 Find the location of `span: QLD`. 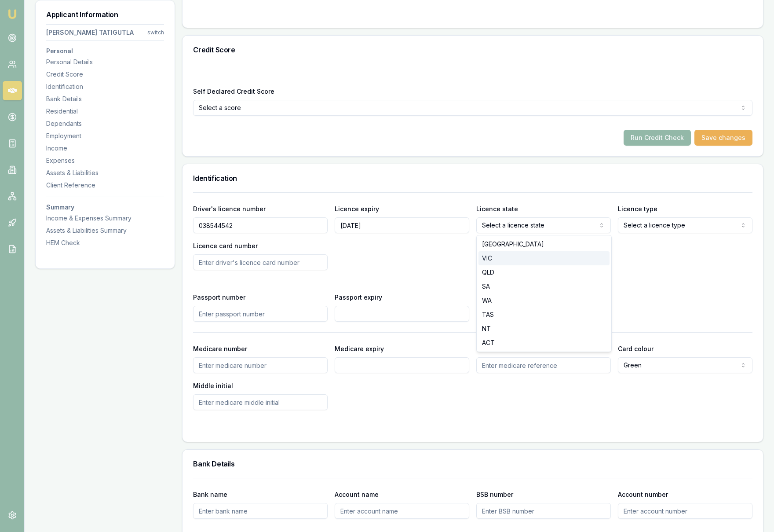

span: QLD is located at coordinates (488, 273).